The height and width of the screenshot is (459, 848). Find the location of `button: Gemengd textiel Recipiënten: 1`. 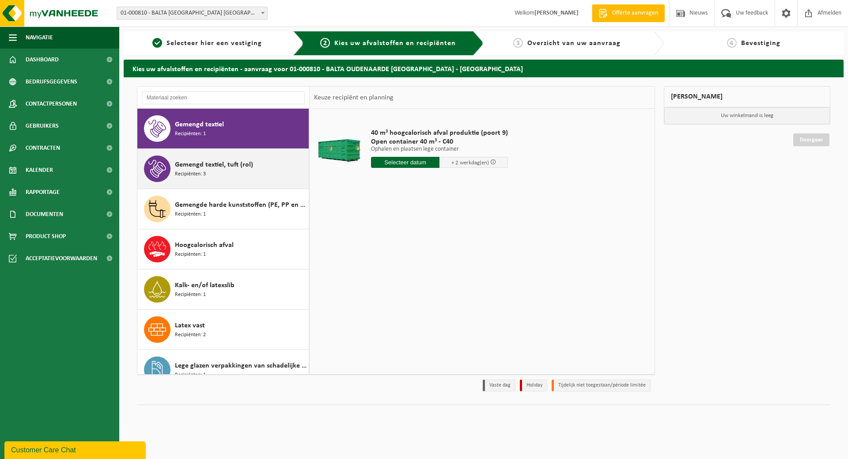

button: Gemengd textiel Recipiënten: 1 is located at coordinates (223, 129).